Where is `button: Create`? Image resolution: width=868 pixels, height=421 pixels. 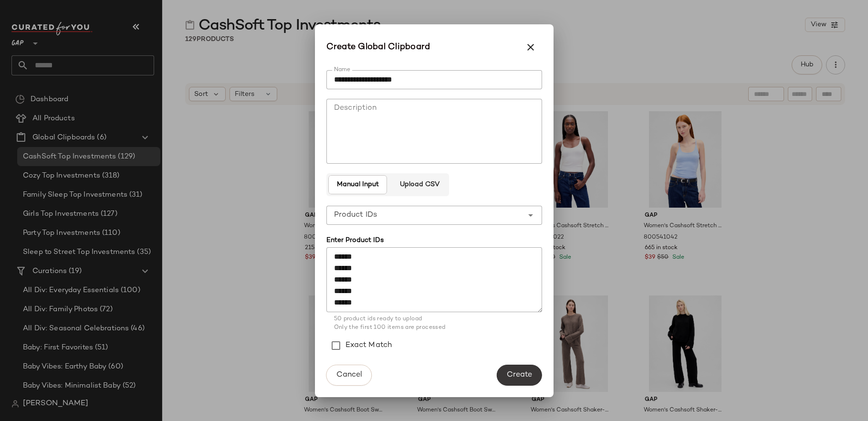
button: Create is located at coordinates (519, 375).